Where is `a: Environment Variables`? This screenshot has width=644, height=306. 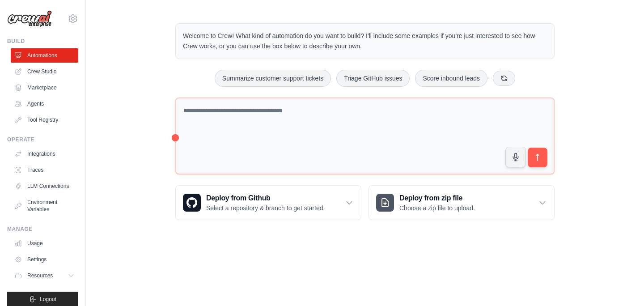
a: Environment Variables is located at coordinates (44, 206).